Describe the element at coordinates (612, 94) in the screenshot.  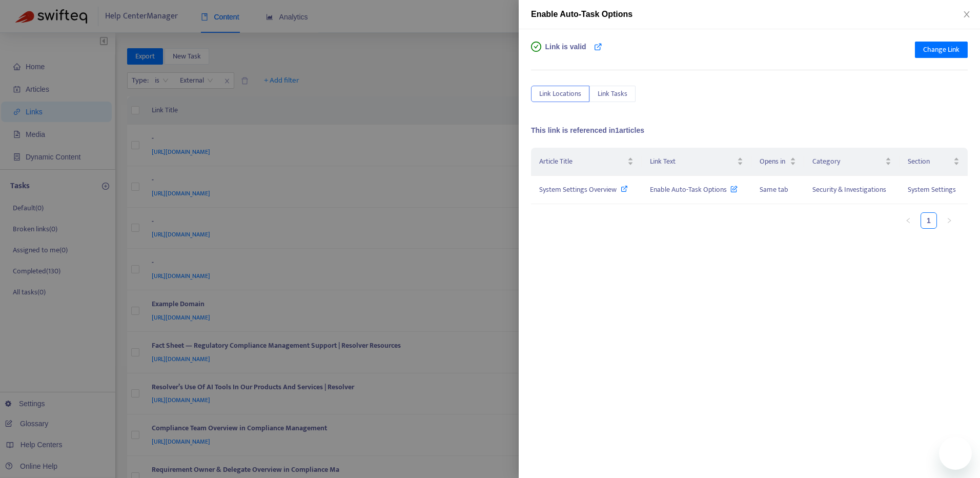
I see `span: Link Tasks` at that location.